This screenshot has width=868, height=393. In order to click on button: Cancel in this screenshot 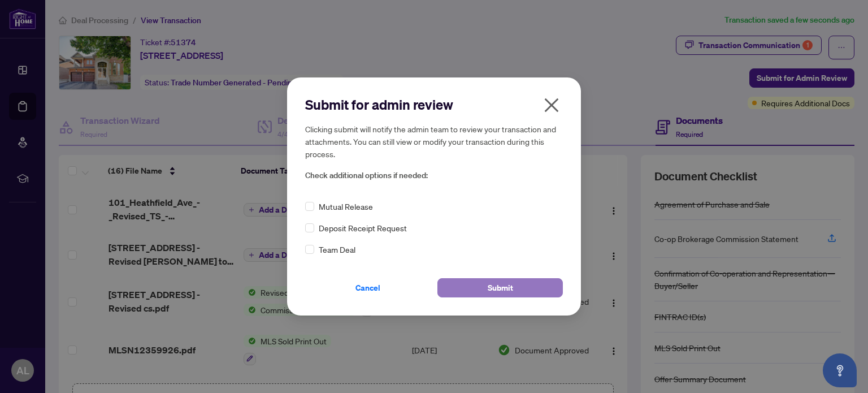, I will do `click(368, 288)`.